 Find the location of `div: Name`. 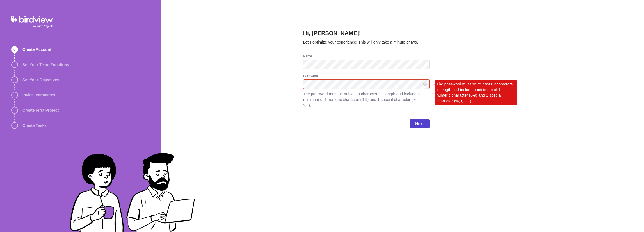

div: Name is located at coordinates (366, 57).